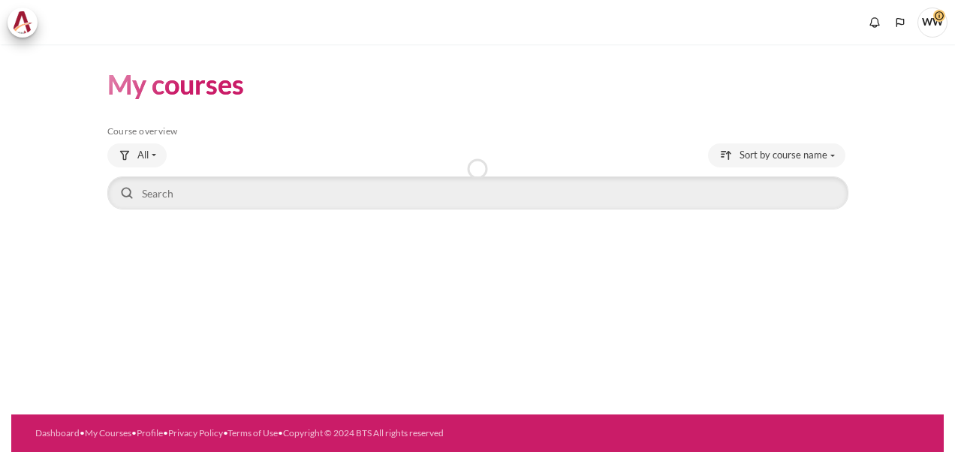  Describe the element at coordinates (932, 23) in the screenshot. I see `span: WW` at that location.